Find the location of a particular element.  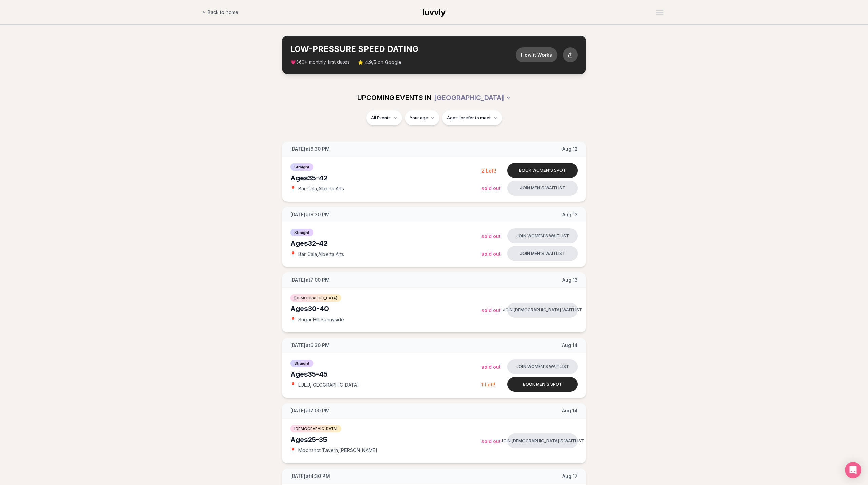

span: Aug 12 is located at coordinates (569, 149).